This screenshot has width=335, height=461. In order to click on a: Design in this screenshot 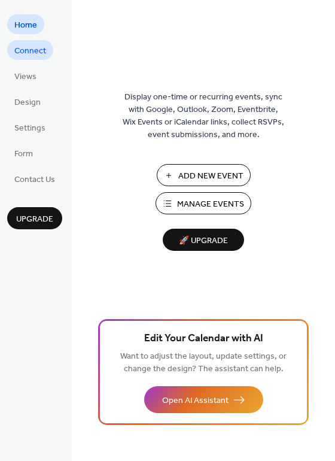, I will do `click(28, 101)`.